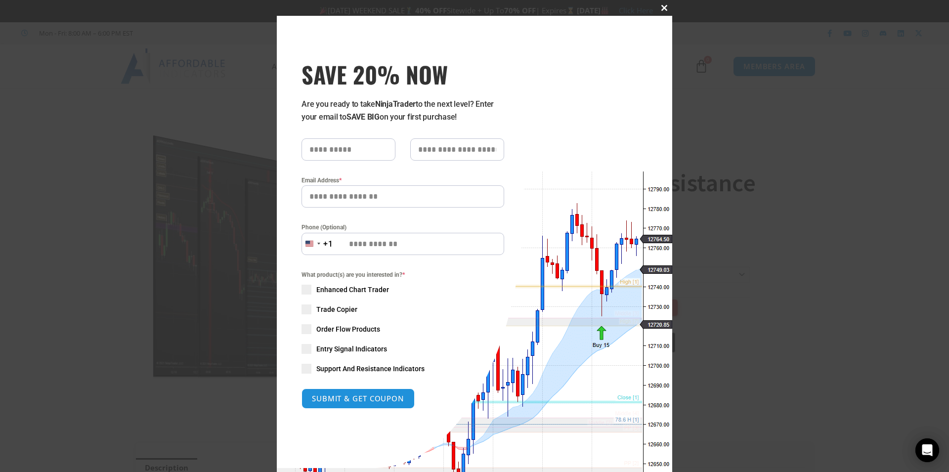 This screenshot has height=472, width=949. I want to click on label: Email Address, so click(403, 180).